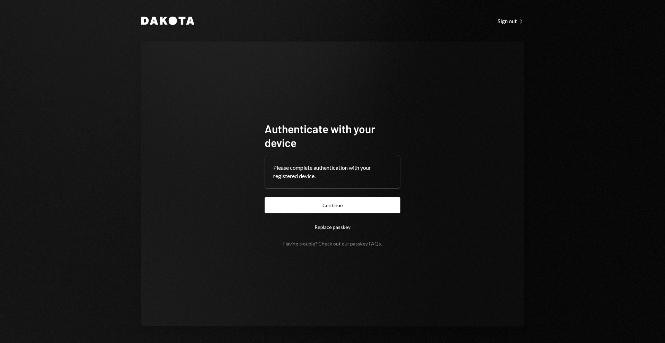 Image resolution: width=665 pixels, height=343 pixels. What do you see at coordinates (365, 244) in the screenshot?
I see `a: passkey FAQs` at bounding box center [365, 244].